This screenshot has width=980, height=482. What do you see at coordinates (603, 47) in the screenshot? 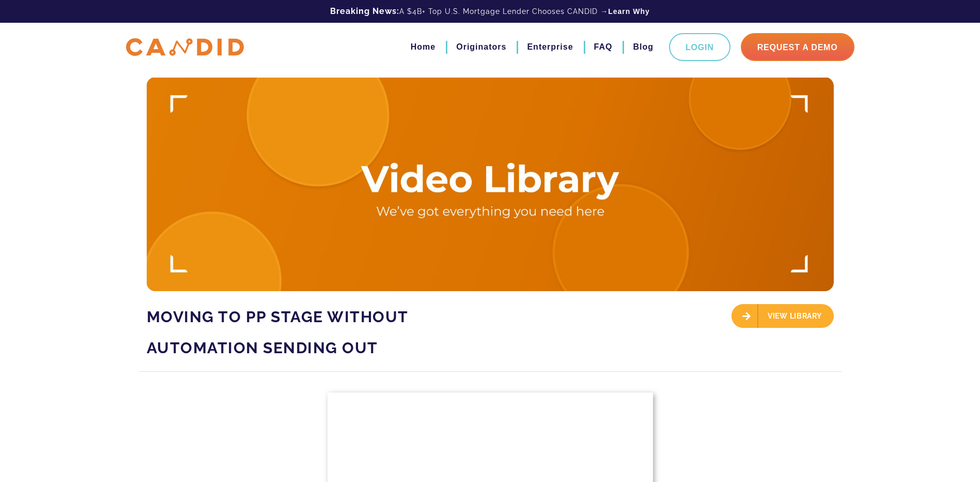
I see `a: FAQ` at bounding box center [603, 47].